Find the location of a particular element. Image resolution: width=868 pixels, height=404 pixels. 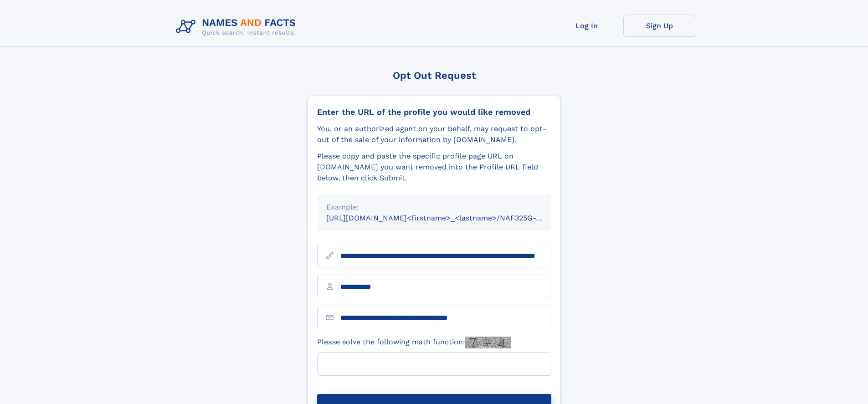

div: Example: is located at coordinates (434, 207).